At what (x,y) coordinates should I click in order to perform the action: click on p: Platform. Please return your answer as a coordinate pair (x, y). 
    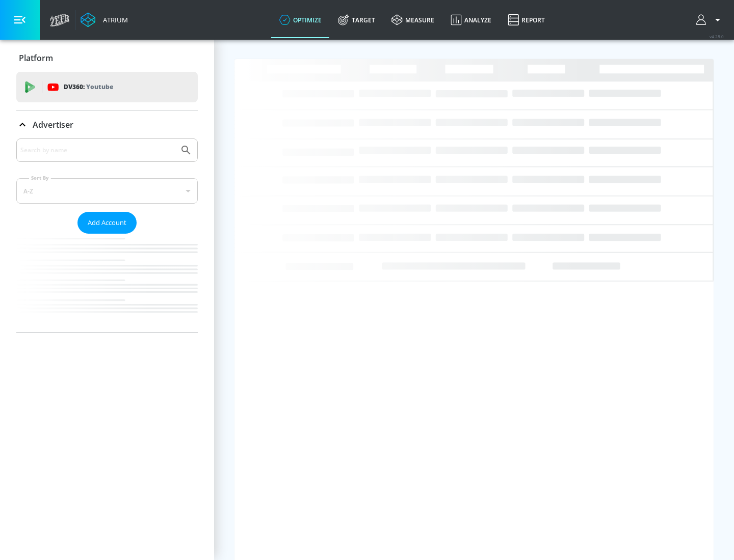
    Looking at the image, I should click on (35, 58).